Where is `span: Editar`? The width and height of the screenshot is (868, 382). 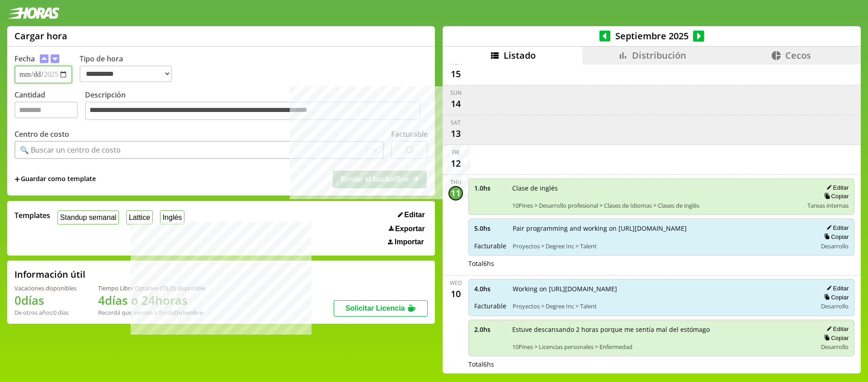
span: Editar is located at coordinates (414, 215).